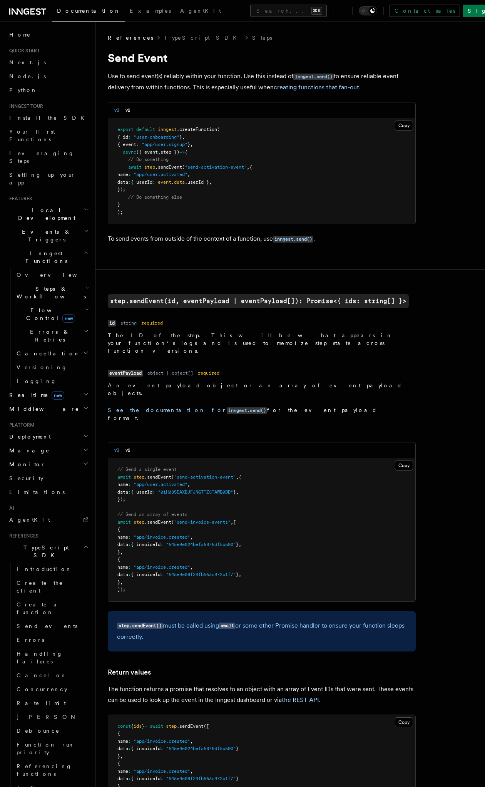  What do you see at coordinates (30, 520) in the screenshot?
I see `span: AgentKit` at bounding box center [30, 520].